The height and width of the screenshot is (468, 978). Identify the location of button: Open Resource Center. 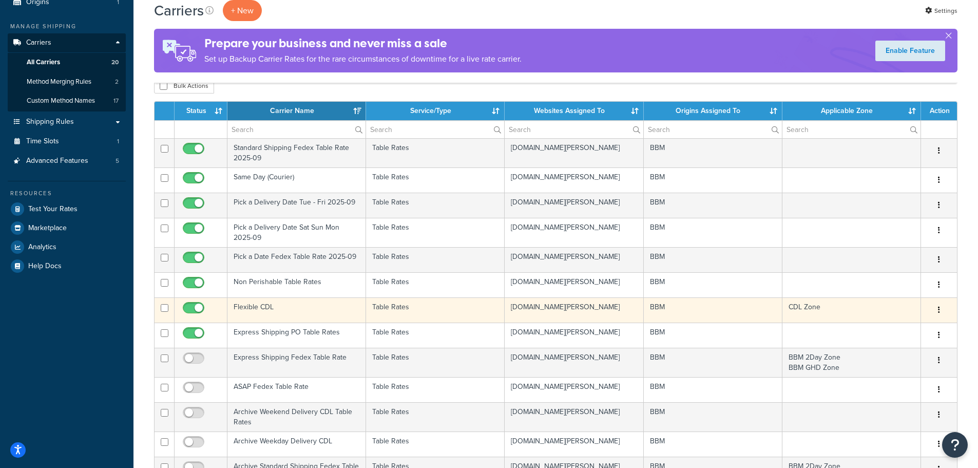
(955, 445).